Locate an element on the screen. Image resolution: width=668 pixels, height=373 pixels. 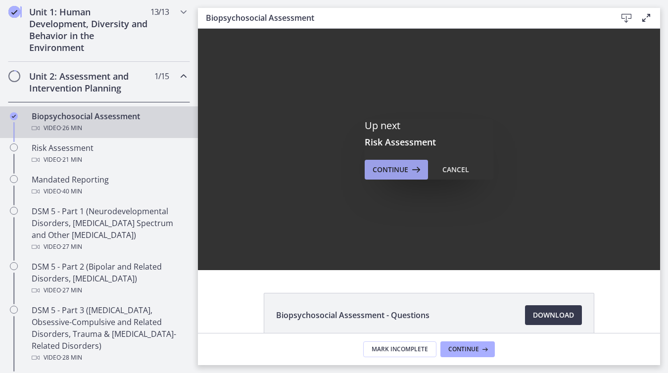
h2: Unit 2: Assessment and Intervention Planning is located at coordinates (90, 82).